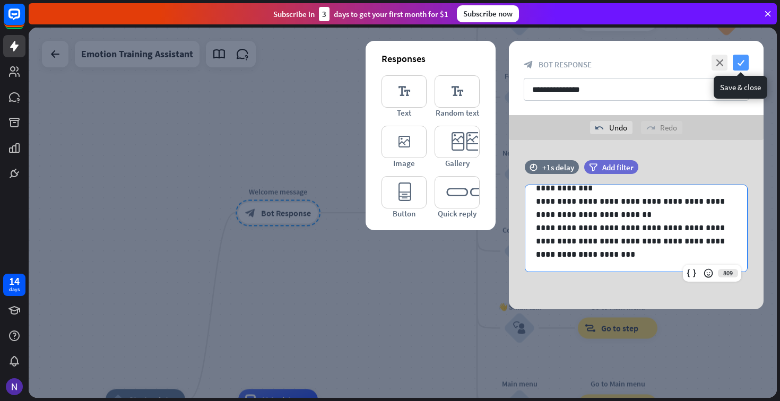  I want to click on div: 14, so click(14, 281).